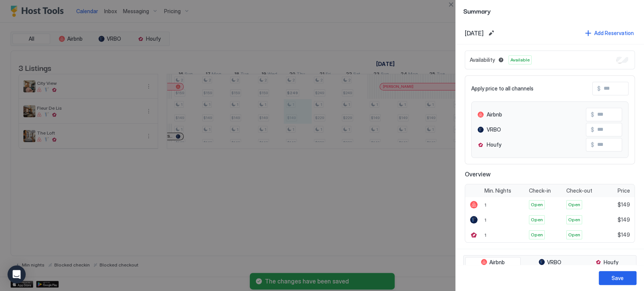 This screenshot has width=644, height=291. Describe the element at coordinates (614, 33) in the screenshot. I see `div: Add Reservation` at that location.